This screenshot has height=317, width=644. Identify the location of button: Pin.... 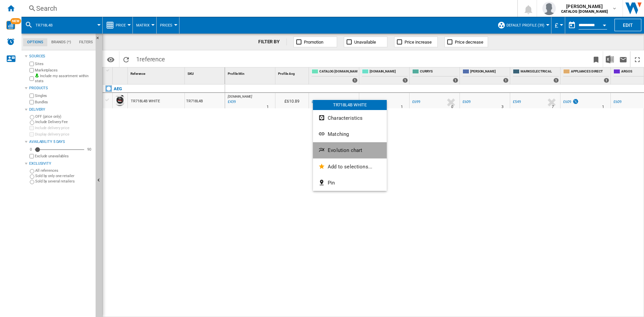
(350, 183).